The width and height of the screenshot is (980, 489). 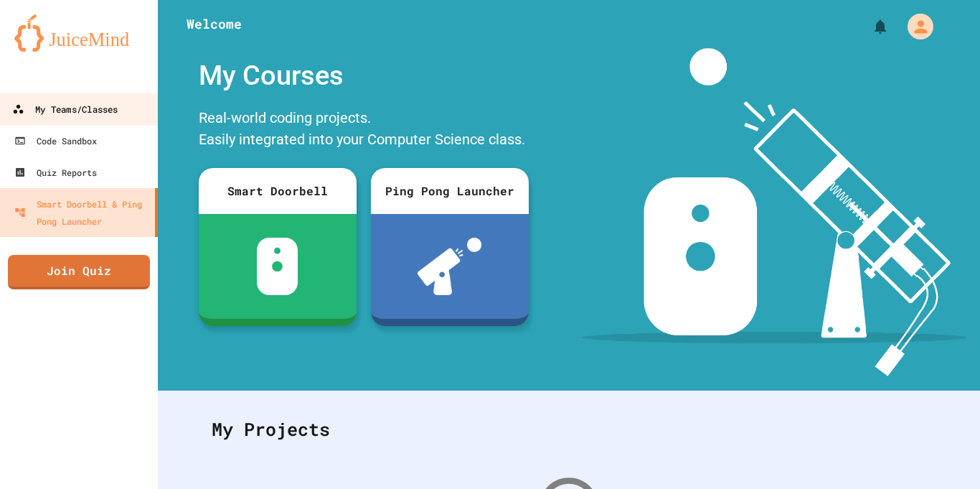 What do you see at coordinates (449, 266) in the screenshot?
I see `img: ppl-with-ball.png` at bounding box center [449, 266].